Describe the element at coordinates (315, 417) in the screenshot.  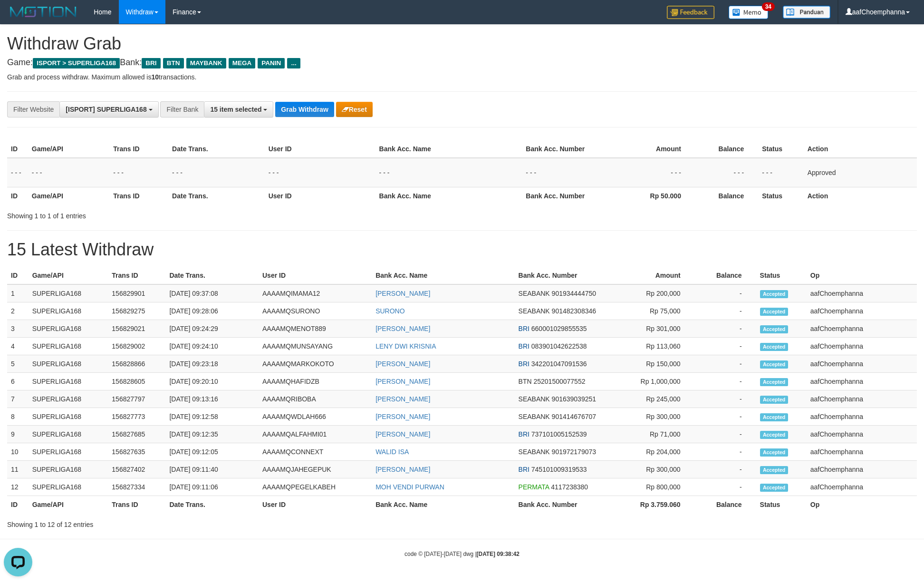
I see `td: AAAAMQWDLAH666` at that location.